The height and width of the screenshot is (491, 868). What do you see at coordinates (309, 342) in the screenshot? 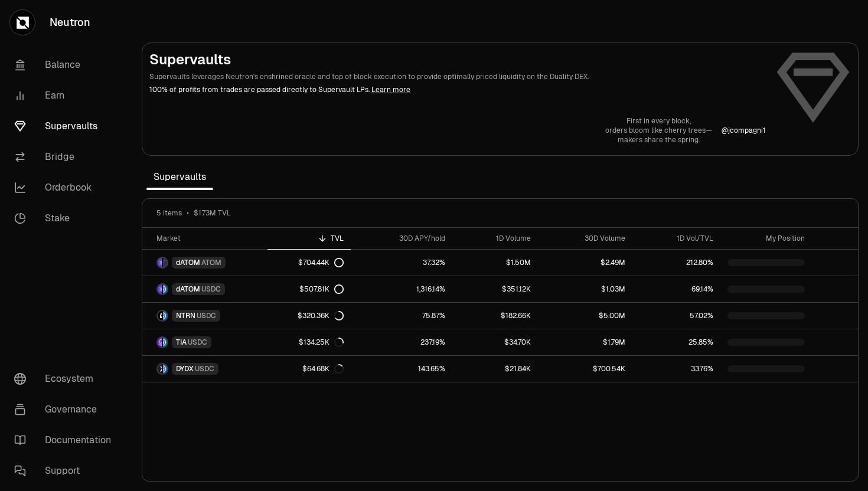
I see `a: $134.25K` at bounding box center [309, 342].